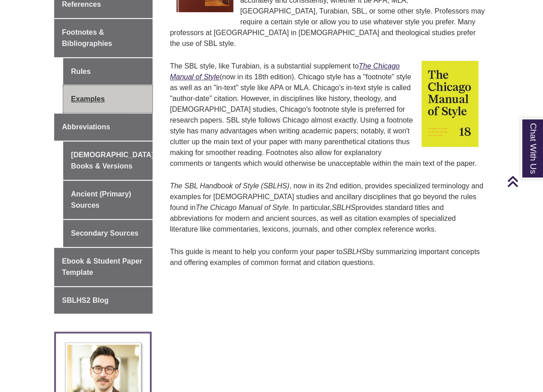  I want to click on a: Examples, so click(108, 99).